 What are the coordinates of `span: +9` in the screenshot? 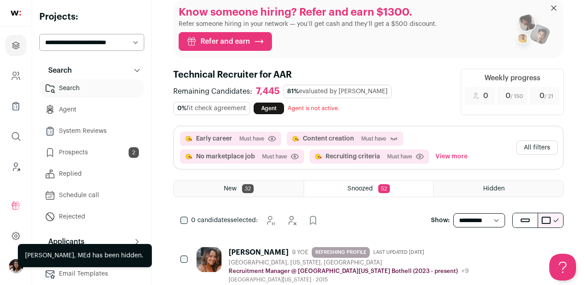 It's located at (465, 272).